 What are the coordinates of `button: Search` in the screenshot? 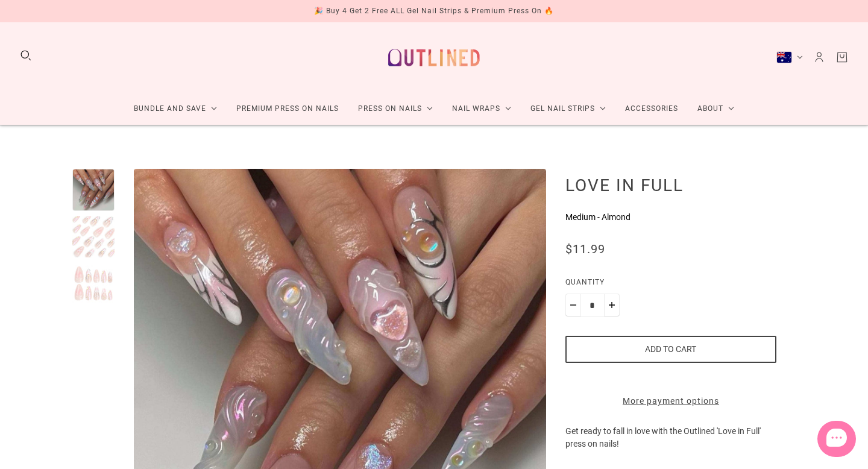 It's located at (26, 55).